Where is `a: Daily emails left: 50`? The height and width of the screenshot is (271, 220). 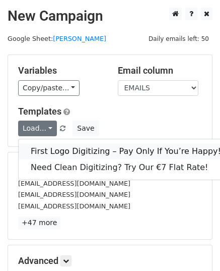 a: Daily emails left: 50 is located at coordinates (179, 38).